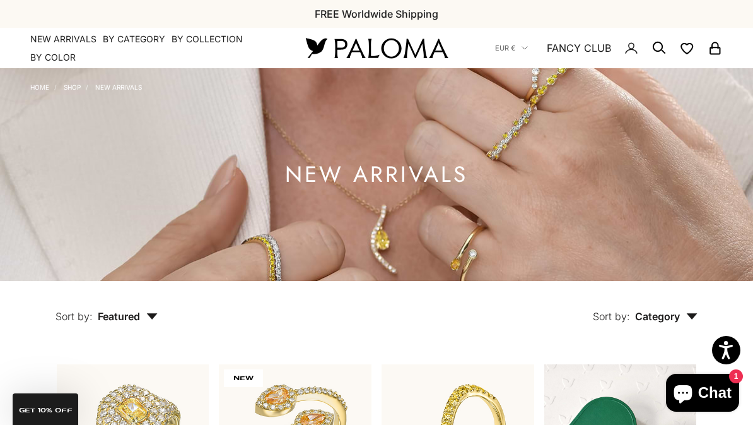 The width and height of the screenshot is (753, 425). I want to click on button: Sort by: Category, so click(645, 307).